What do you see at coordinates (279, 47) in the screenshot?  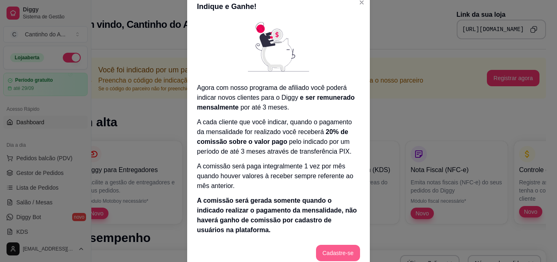 I see `img: pigbank` at bounding box center [279, 47].